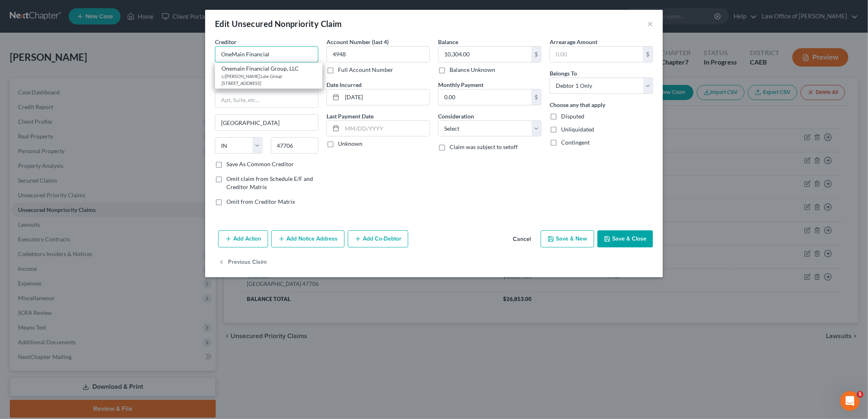 This screenshot has height=419, width=868. I want to click on button: Save & Close, so click(625, 239).